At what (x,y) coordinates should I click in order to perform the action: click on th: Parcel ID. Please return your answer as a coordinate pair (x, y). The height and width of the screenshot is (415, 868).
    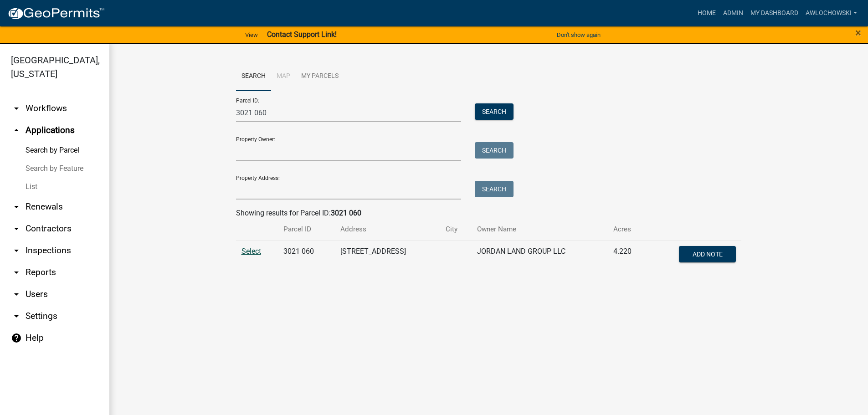
    Looking at the image, I should click on (306, 229).